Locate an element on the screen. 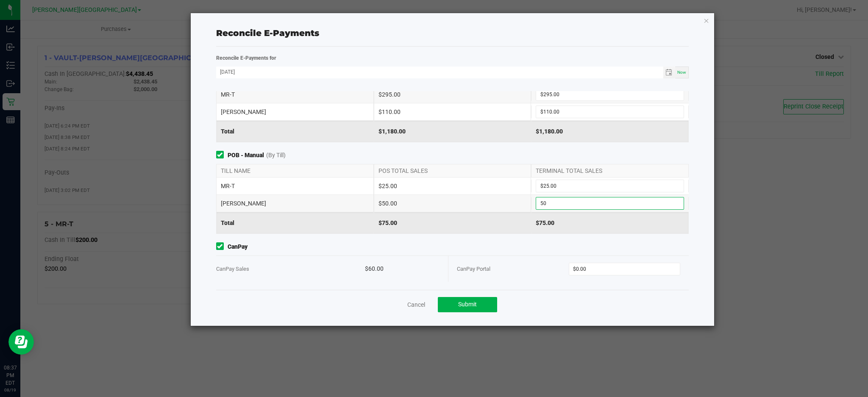 The image size is (868, 397). strong: Reconcile E-Payments for is located at coordinates (246, 58).